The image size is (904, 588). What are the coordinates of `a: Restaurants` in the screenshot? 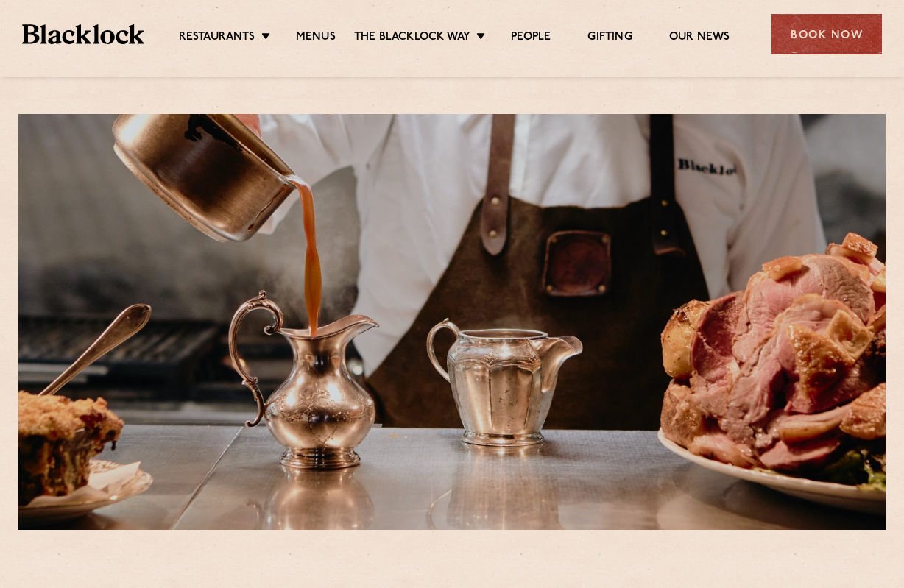 It's located at (217, 39).